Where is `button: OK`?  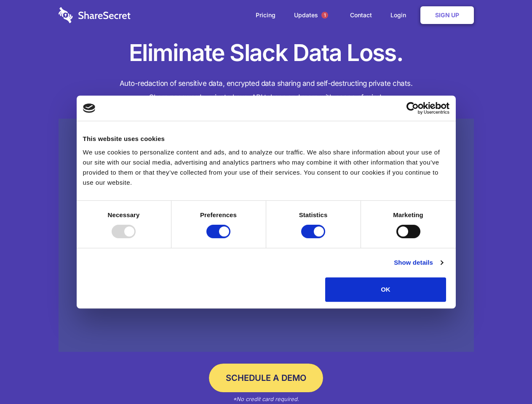
button: OK is located at coordinates (385, 289).